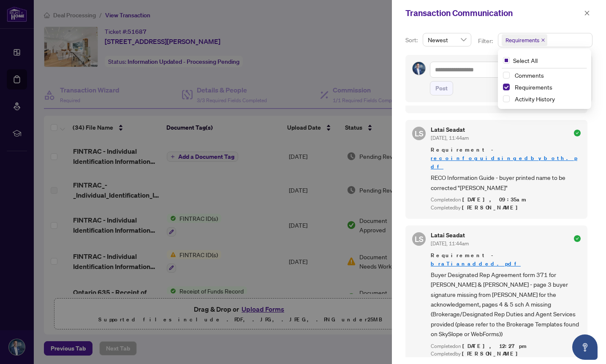 This screenshot has height=364, width=606. Describe the element at coordinates (493, 13) in the screenshot. I see `div: Transaction Communication` at that location.